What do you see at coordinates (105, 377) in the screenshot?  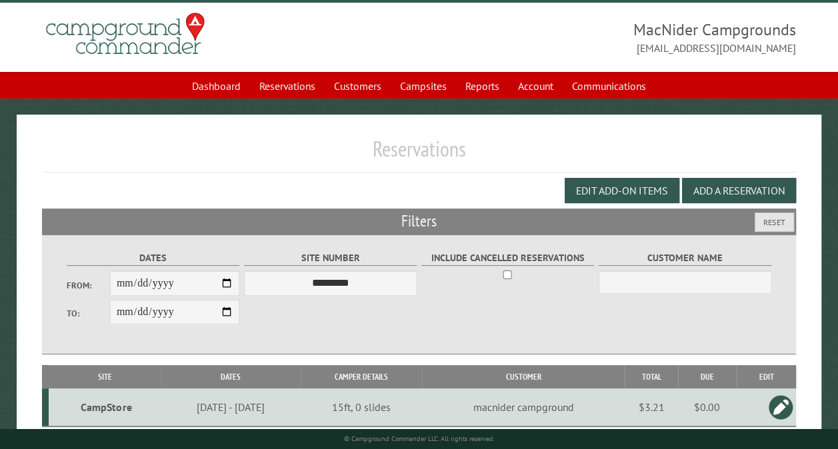 I see `th: Site` at bounding box center [105, 377].